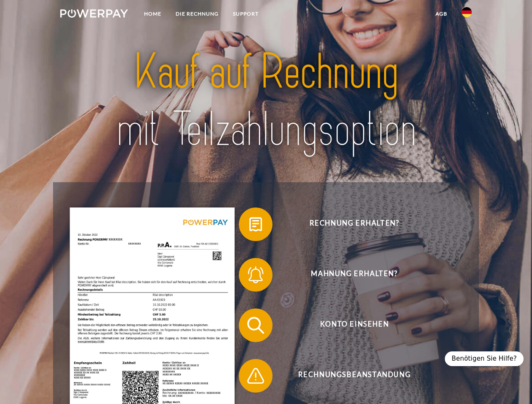 This screenshot has width=532, height=404. What do you see at coordinates (348, 325) in the screenshot?
I see `a: Konto einsehen` at bounding box center [348, 325].